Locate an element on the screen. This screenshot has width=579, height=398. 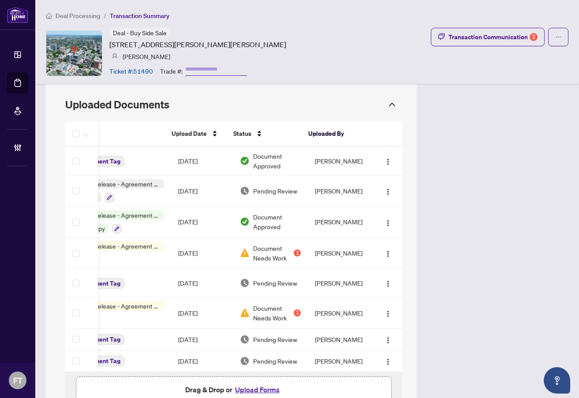
img: svg%3e is located at coordinates (115, 56).